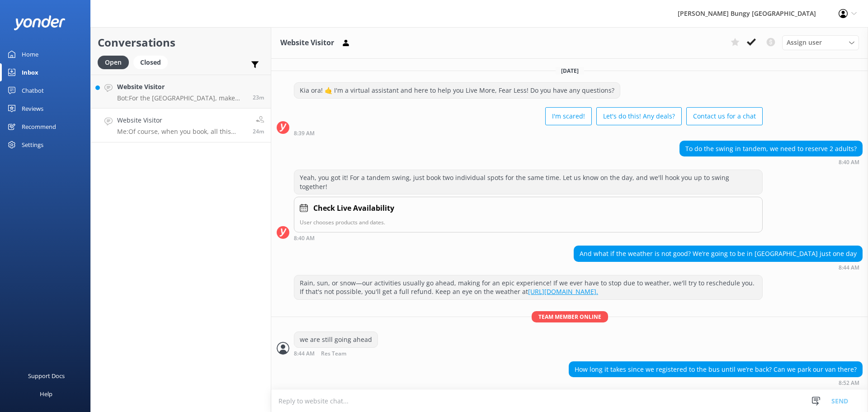 This screenshot has height=412, width=868. Describe the element at coordinates (258, 131) in the screenshot. I see `span: Oct 05 2025 09:38am (UTC +13:00) Pacific/Auckland` at that location.